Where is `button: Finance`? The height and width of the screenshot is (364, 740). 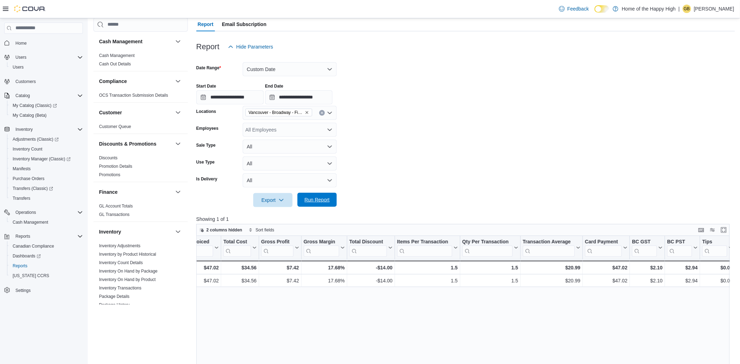 button: Finance is located at coordinates (178, 192).